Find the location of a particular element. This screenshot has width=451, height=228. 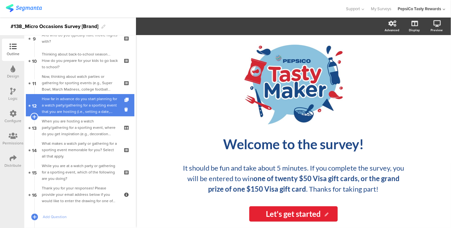

i: Duplicate is located at coordinates (127, 100).